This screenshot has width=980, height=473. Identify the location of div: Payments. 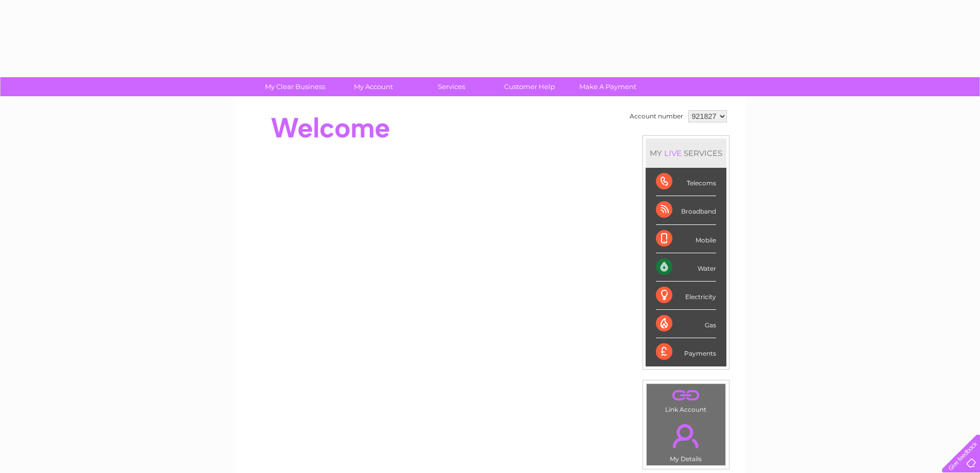
(686, 352).